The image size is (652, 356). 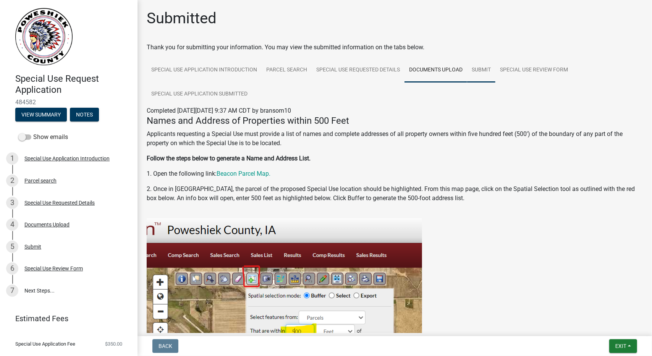 What do you see at coordinates (12, 181) in the screenshot?
I see `div: 2` at bounding box center [12, 181].